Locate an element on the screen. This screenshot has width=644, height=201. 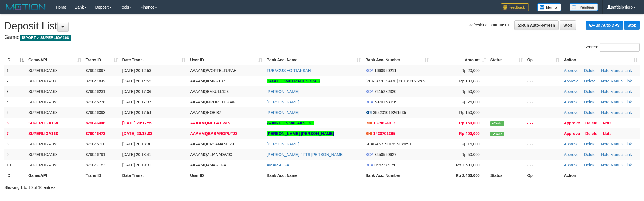
label: Search: is located at coordinates (612, 47).